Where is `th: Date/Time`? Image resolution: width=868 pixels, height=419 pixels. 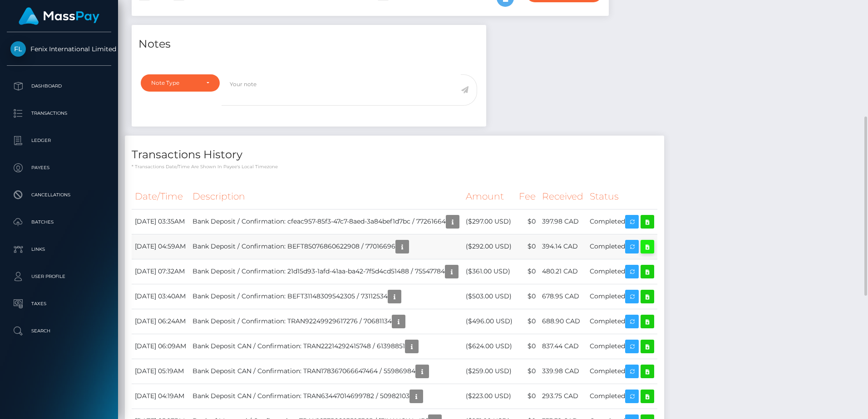 th: Date/Time is located at coordinates (160, 196).